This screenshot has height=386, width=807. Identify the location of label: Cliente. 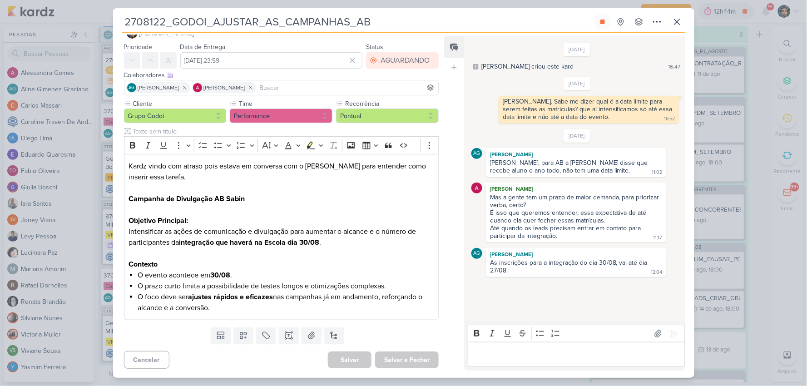
(179, 104).